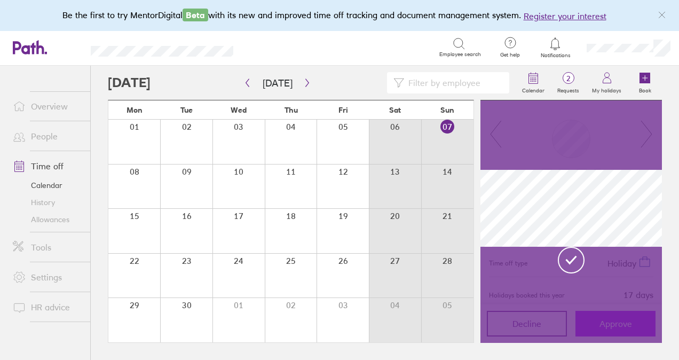  I want to click on label: Book, so click(645, 89).